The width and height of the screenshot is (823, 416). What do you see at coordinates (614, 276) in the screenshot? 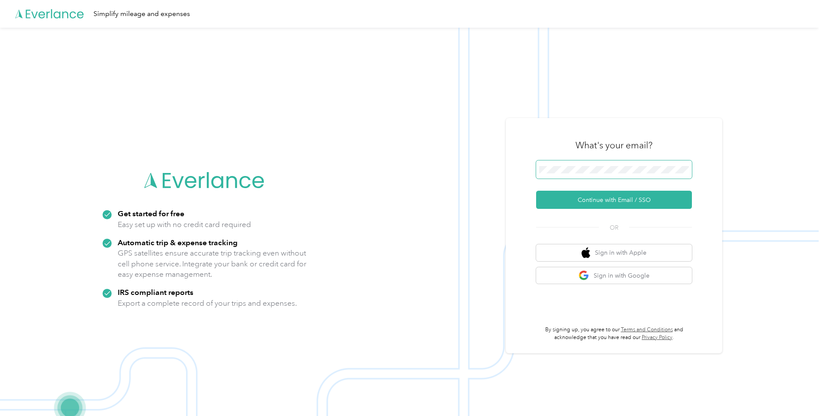
I see `button: google logoSign in with Google` at bounding box center [614, 276].